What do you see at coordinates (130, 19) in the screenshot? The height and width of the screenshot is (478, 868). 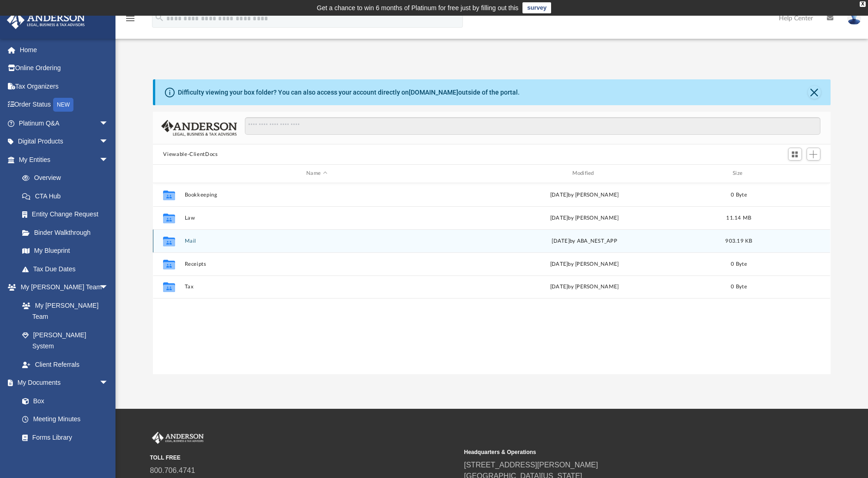 I see `i: menu` at bounding box center [130, 19].